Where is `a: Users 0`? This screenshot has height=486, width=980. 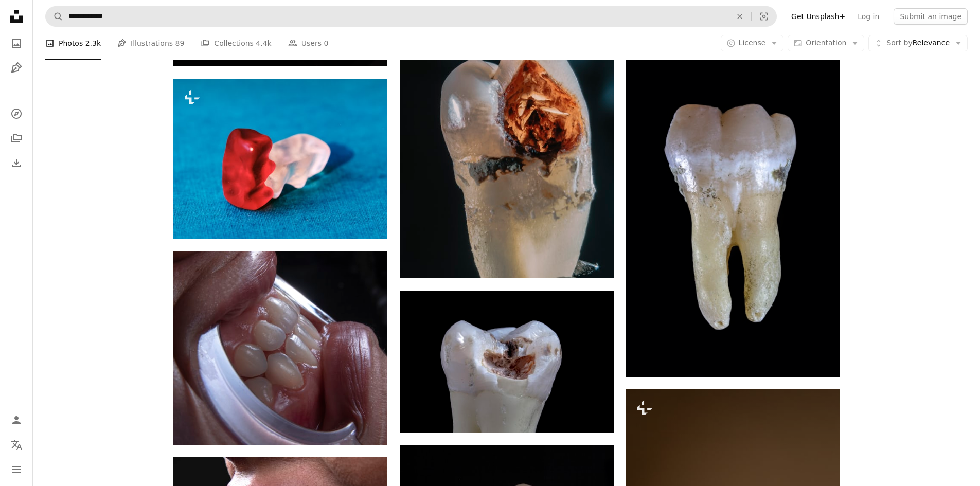 a: Users 0 is located at coordinates (308, 43).